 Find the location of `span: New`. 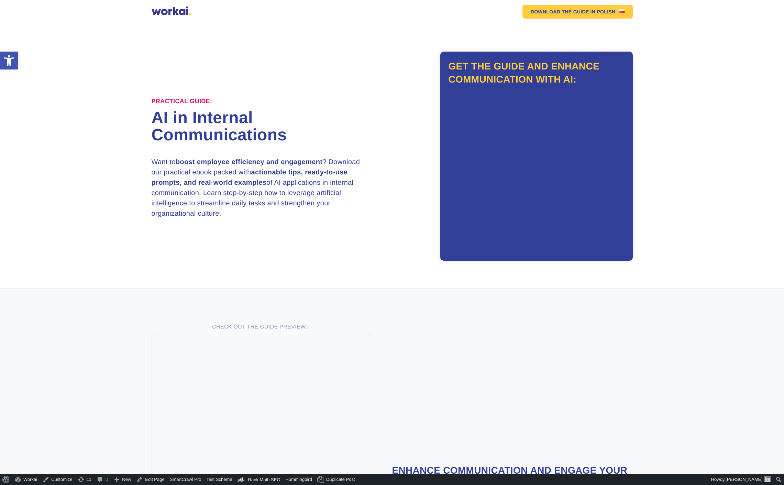

span: New is located at coordinates (127, 479).